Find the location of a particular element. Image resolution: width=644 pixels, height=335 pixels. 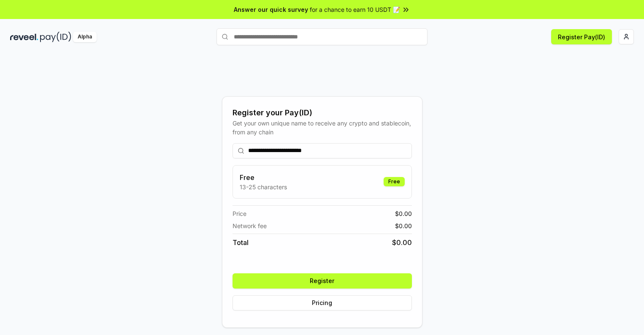

div: Get your own unique name to receive any crypto and stablecoin, from any chain is located at coordinates (322, 128).